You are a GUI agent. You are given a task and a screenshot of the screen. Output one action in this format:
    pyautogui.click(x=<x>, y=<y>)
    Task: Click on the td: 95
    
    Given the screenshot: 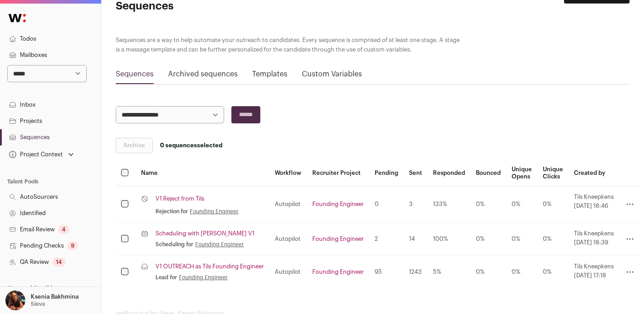 What is the action you would take?
    pyautogui.click(x=386, y=272)
    